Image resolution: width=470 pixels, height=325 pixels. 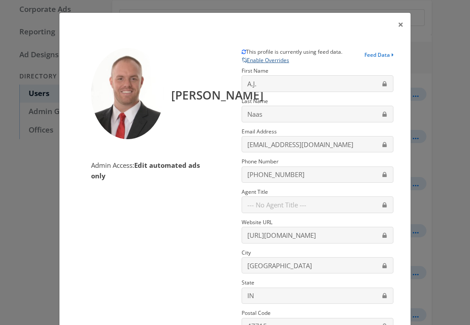 What do you see at coordinates (318, 235) in the screenshot?
I see `input: Website URL` at bounding box center [318, 235].